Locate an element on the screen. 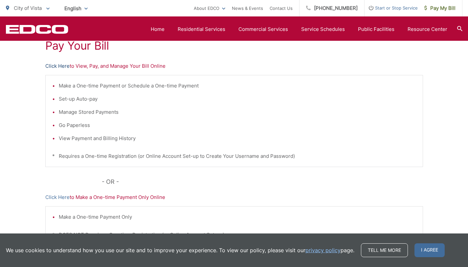 The width and height of the screenshot is (468, 267). a: Service Schedules is located at coordinates (323, 29).